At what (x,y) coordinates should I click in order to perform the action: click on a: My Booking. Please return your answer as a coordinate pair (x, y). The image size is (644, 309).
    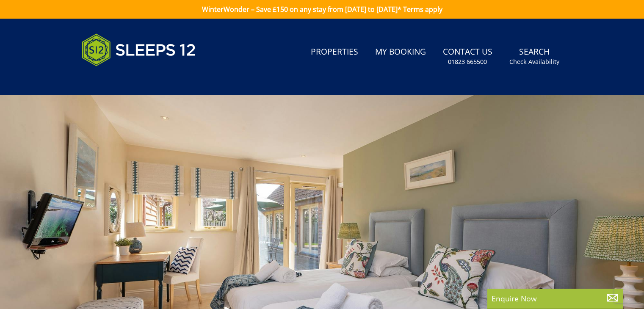
    Looking at the image, I should click on (400, 52).